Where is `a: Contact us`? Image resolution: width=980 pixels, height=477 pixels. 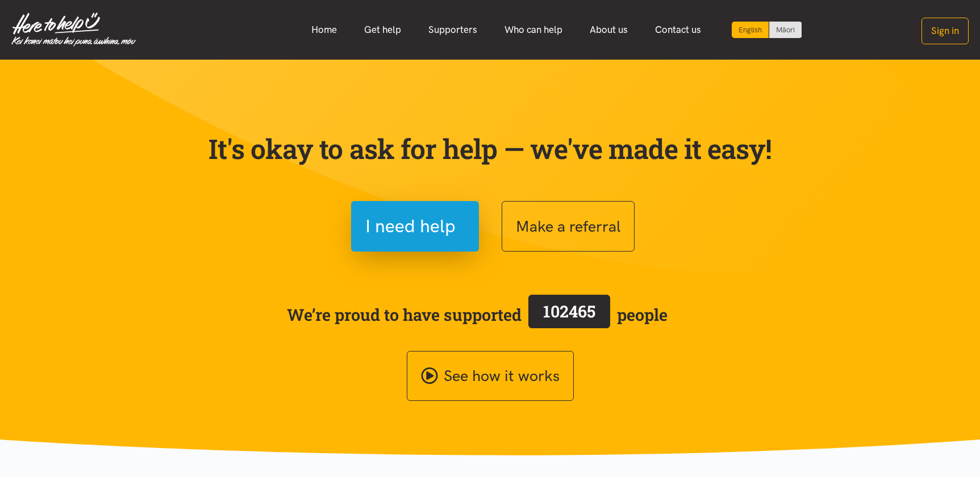
a: Contact us is located at coordinates (678, 29).